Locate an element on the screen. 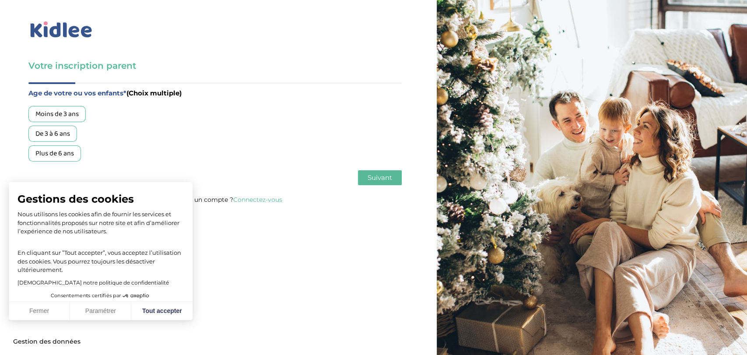 The image size is (747, 355). p: Nous utilisons les cookies afin de fournir les services et fonctionnalités proposés sur notre sit... is located at coordinates (101, 223).